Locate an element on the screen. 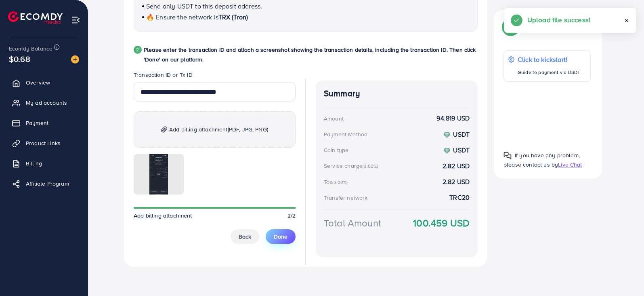 This screenshot has height=296, width=644. strong: TRC20 is located at coordinates (459, 197).